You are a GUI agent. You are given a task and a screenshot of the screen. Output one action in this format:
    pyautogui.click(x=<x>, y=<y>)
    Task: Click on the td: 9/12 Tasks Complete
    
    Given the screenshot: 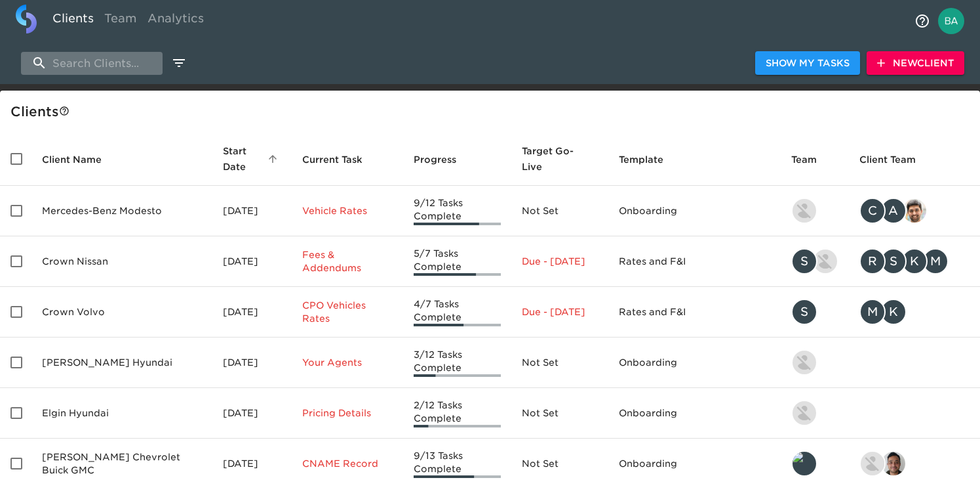 What is the action you would take?
    pyautogui.click(x=457, y=210)
    